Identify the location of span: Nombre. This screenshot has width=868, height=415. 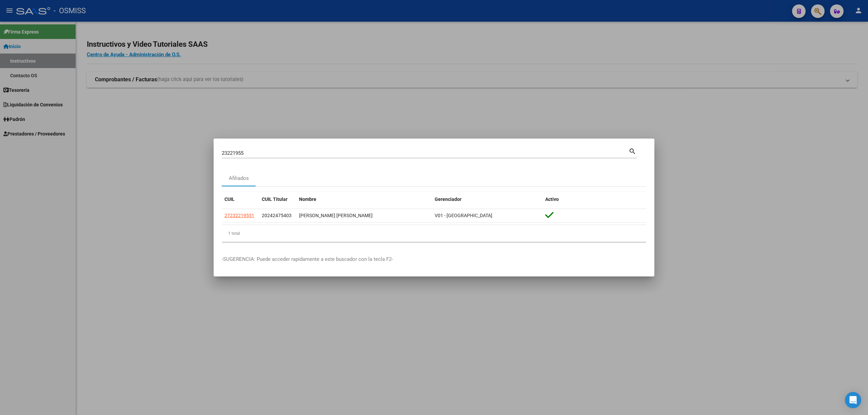
(307, 199).